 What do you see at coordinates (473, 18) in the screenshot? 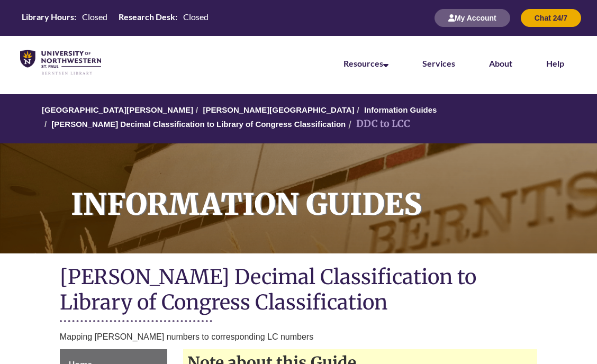
I see `button: My Account` at bounding box center [473, 18].